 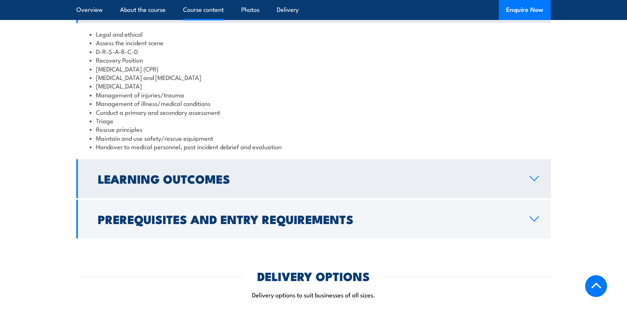 I want to click on li: Conduct a primary and secondary assessment, so click(x=314, y=112).